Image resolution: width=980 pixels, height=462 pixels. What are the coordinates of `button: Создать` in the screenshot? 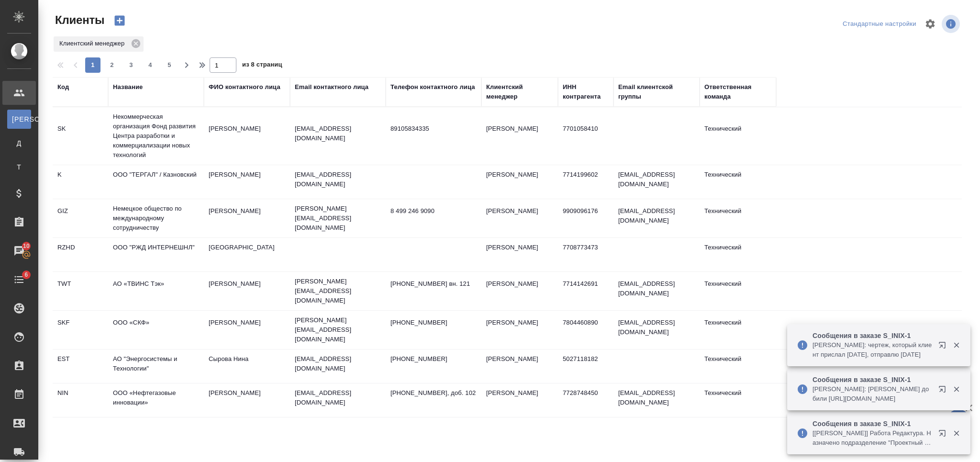 It's located at (120, 21).